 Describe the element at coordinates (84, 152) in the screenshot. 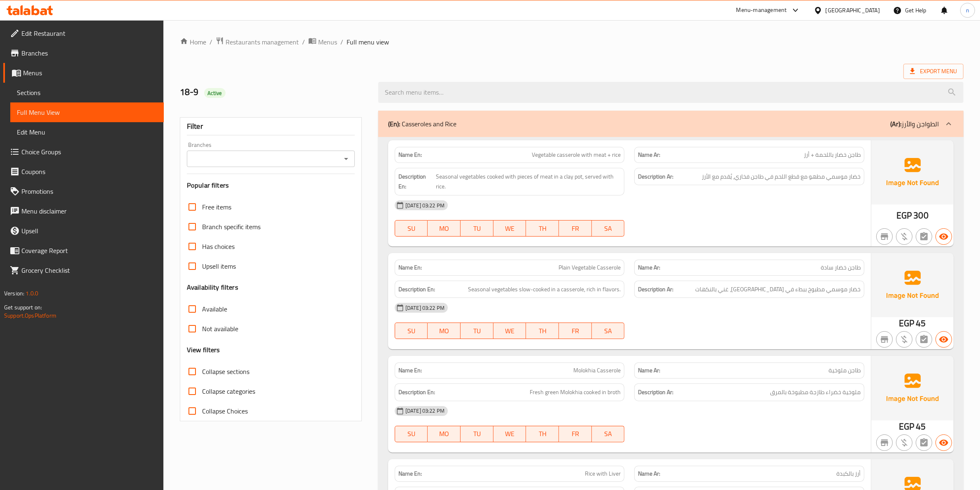

I see `a: Choice Groups` at that location.